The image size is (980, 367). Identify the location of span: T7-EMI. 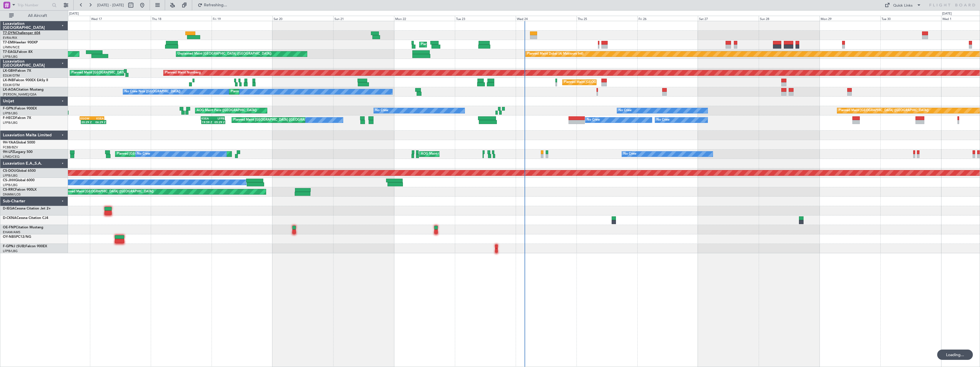
(8, 43).